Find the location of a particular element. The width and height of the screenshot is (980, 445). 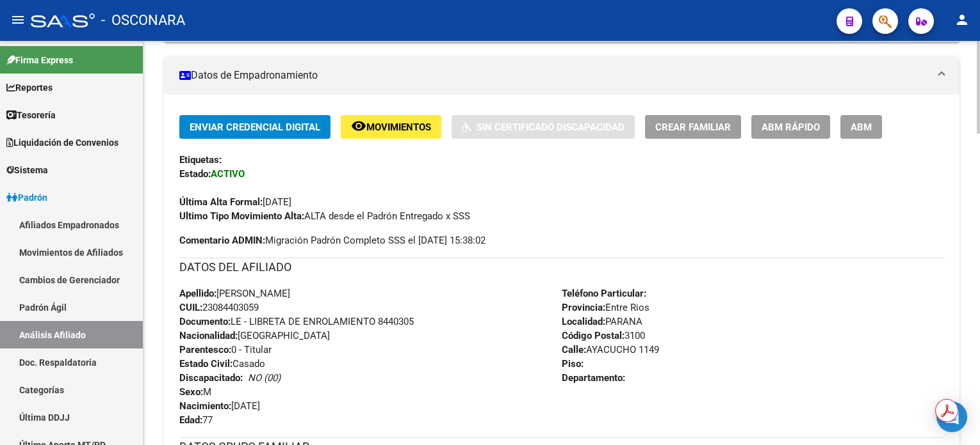

span: ABM Rápido is located at coordinates (790, 128).